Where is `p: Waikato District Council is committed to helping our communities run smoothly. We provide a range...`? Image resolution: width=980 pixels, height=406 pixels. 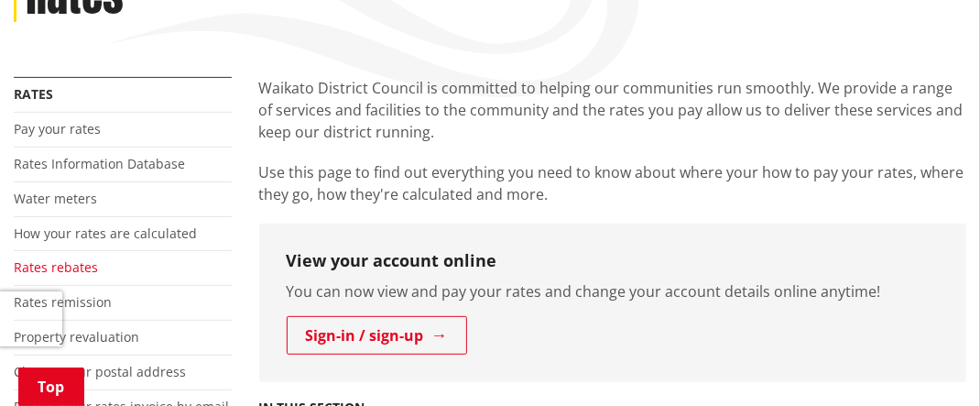
p: Waikato District Council is committed to helping our communities run smoothly. We provide a range... is located at coordinates (613, 110).